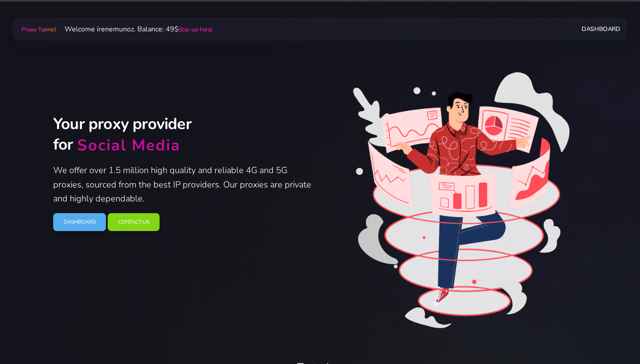 The image size is (640, 364). Describe the element at coordinates (38, 29) in the screenshot. I see `a: Proxy Tunnel` at that location.